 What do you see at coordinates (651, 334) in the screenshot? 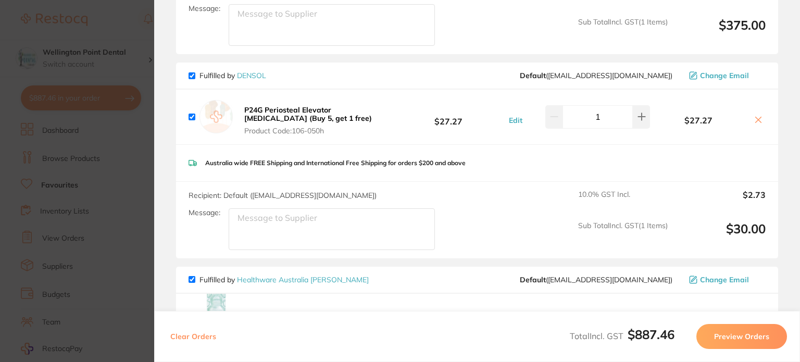
I see `b: $887.46` at bounding box center [651, 334].